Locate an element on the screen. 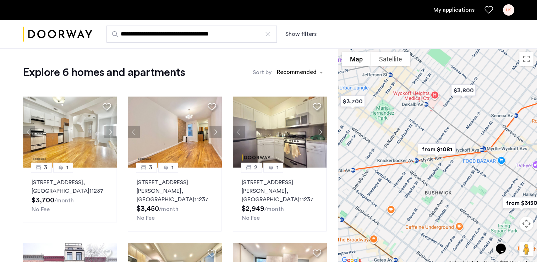 The height and width of the screenshot is (262, 537). button: Toggle fullscreen view is located at coordinates (526, 59).